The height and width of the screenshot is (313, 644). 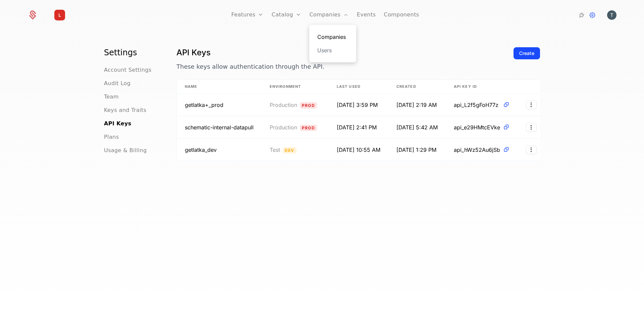 What do you see at coordinates (132, 101) in the screenshot?
I see `nav: Main` at bounding box center [132, 101].